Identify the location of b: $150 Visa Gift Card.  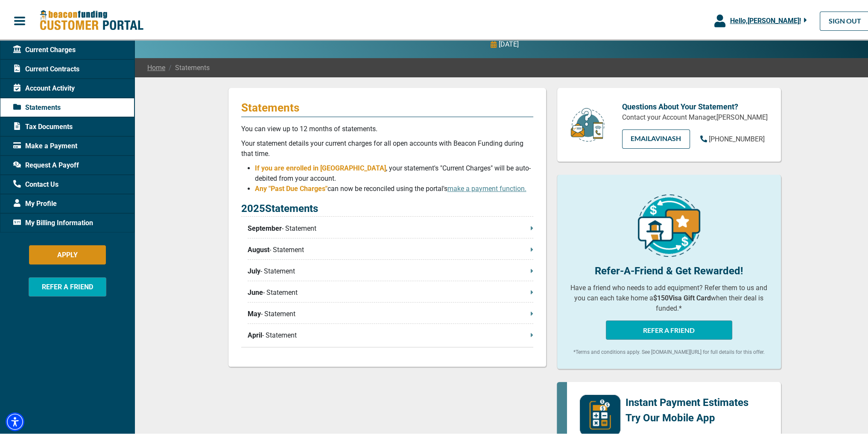
(682, 296).